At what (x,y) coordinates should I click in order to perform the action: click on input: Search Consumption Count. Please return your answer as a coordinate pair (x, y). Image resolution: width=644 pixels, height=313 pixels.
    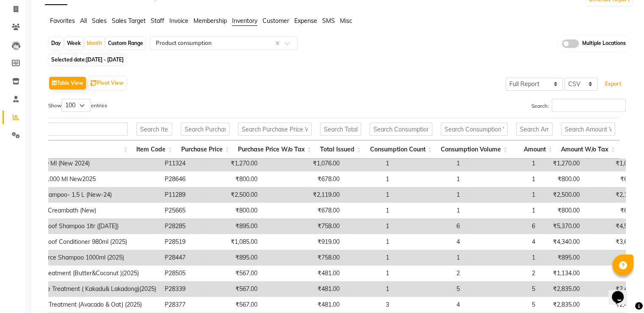
    Looking at the image, I should click on (401, 129).